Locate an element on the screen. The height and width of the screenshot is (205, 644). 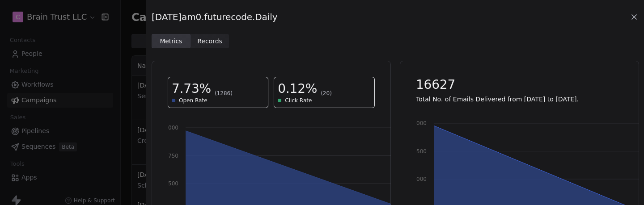
span: 16627 is located at coordinates (436, 85).